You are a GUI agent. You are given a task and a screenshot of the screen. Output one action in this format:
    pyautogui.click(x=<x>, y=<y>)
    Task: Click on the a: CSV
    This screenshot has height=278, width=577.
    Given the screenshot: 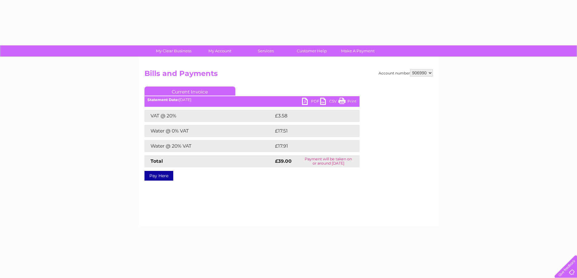 What is the action you would take?
    pyautogui.click(x=329, y=102)
    